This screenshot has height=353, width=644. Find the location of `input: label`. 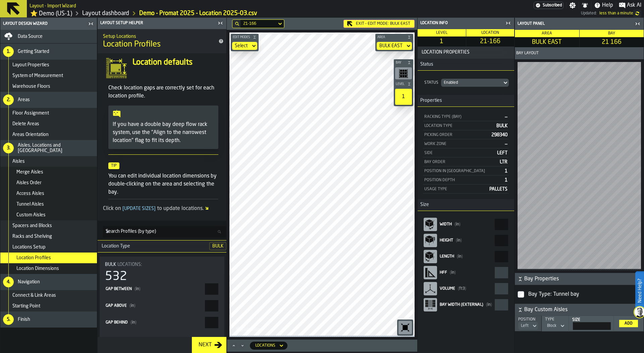

input: label is located at coordinates (164, 232).